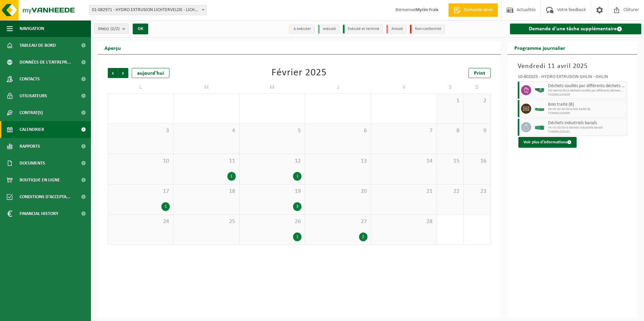 The width and height of the screenshot is (644, 321). What do you see at coordinates (586, 128) in the screenshot?
I see `span: HK-XC-20/30-G déchets industriels banals` at bounding box center [586, 128].